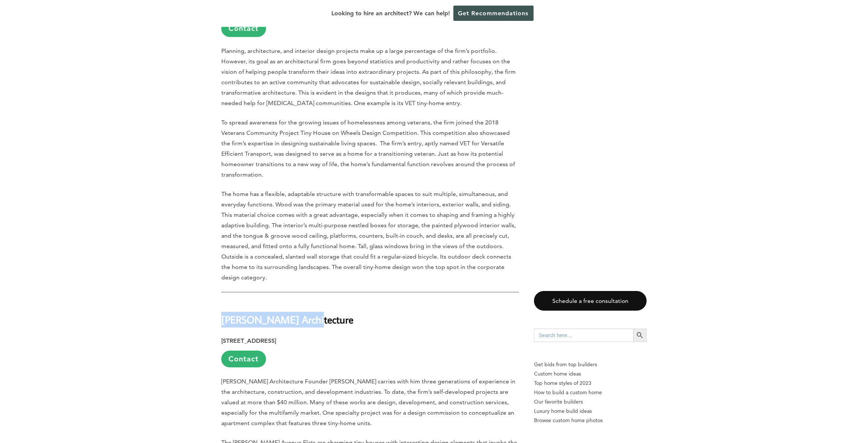 Image resolution: width=868 pixels, height=443 pixels. What do you see at coordinates (590, 384) in the screenshot?
I see `a: Top home styles of 2023` at bounding box center [590, 384].